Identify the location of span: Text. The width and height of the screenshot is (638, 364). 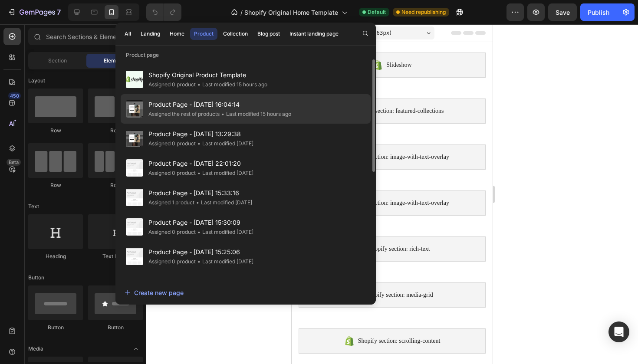
(33, 207).